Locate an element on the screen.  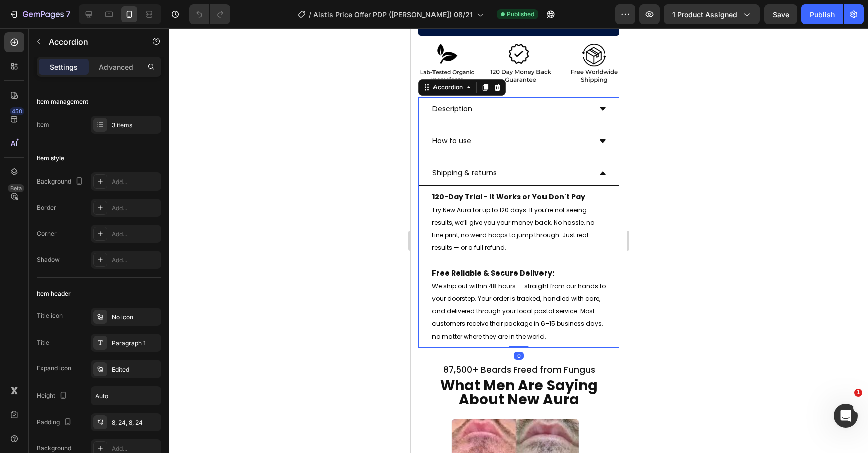
span: about new aura is located at coordinates (108, 371).